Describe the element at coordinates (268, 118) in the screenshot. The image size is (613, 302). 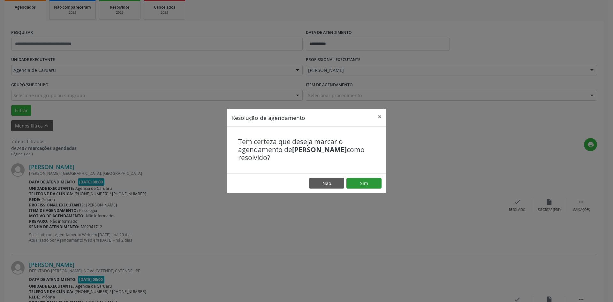
I see `h5: Resolução de agendamento` at that location.